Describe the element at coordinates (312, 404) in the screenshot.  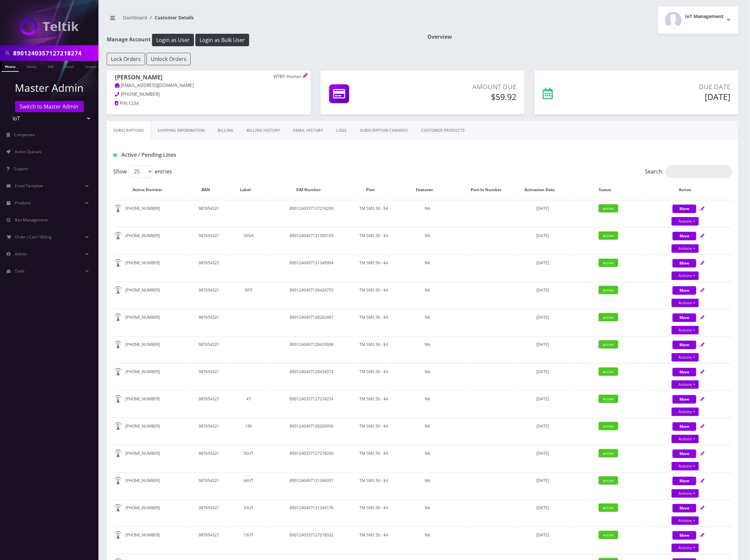
I see `td: 8901240357127218274` at that location.